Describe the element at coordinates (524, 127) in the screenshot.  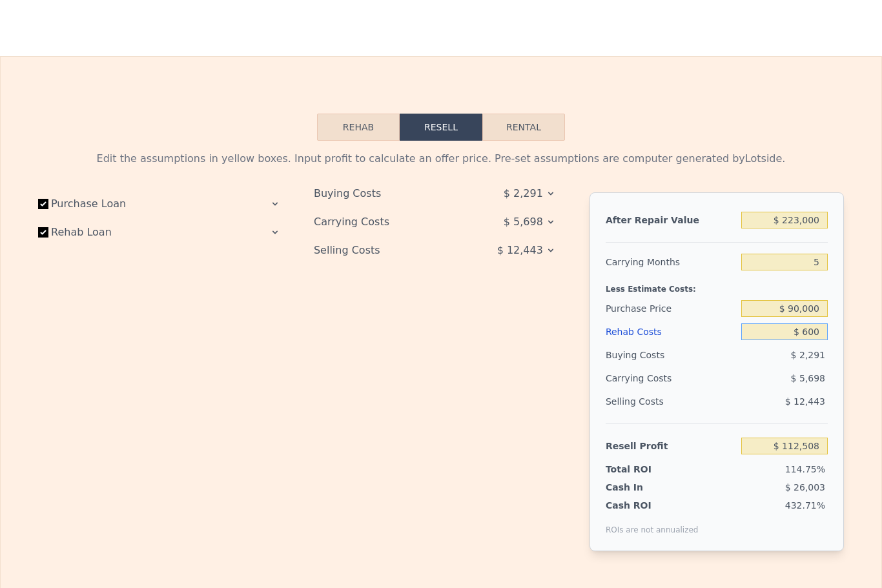
I see `button: Rental` at that location.